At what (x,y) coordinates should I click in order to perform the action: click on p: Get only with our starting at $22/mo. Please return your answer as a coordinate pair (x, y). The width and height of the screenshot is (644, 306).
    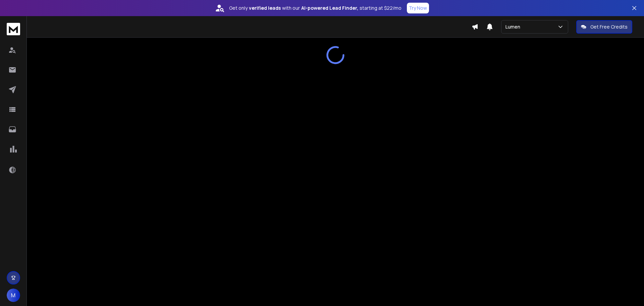
    Looking at the image, I should click on (315, 8).